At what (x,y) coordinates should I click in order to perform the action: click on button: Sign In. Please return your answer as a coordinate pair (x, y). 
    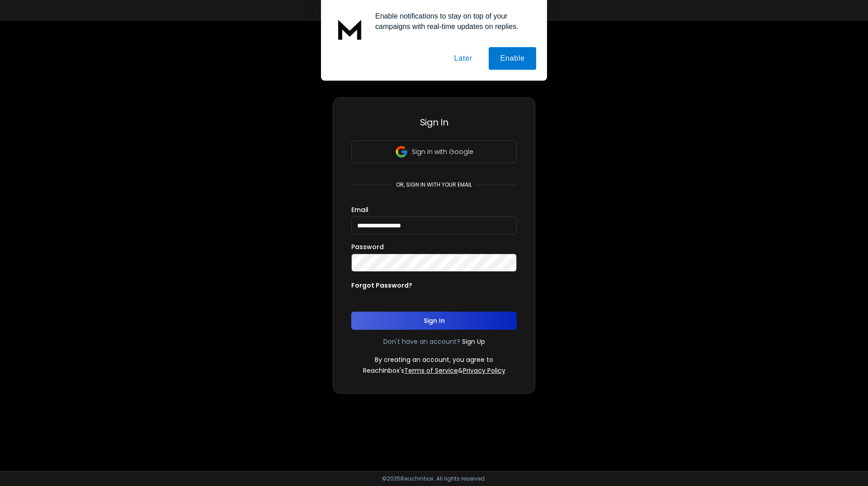
    Looking at the image, I should click on (434, 321).